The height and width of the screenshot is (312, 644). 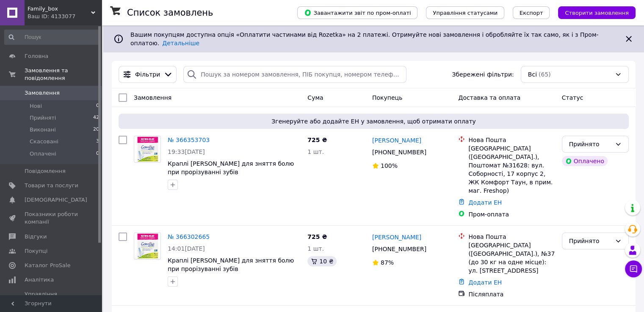 What do you see at coordinates (585, 161) in the screenshot?
I see `div: Оплачено` at bounding box center [585, 161].